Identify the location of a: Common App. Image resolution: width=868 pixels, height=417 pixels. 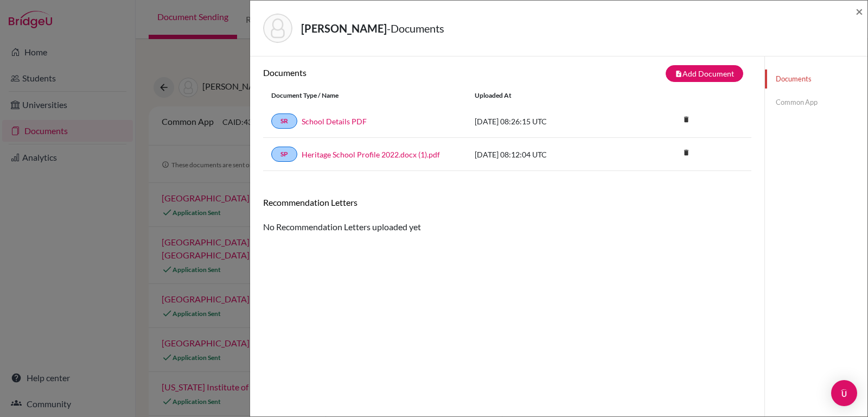
(816, 103).